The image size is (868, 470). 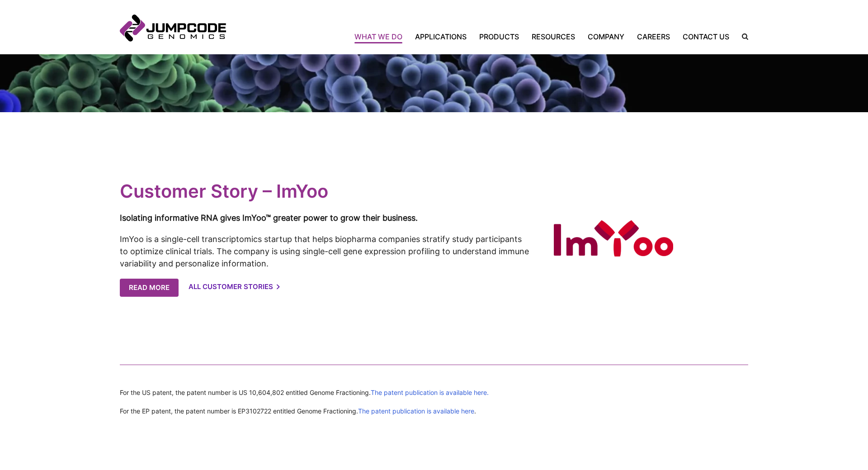 I want to click on a: All Customer Stories, so click(x=234, y=287).